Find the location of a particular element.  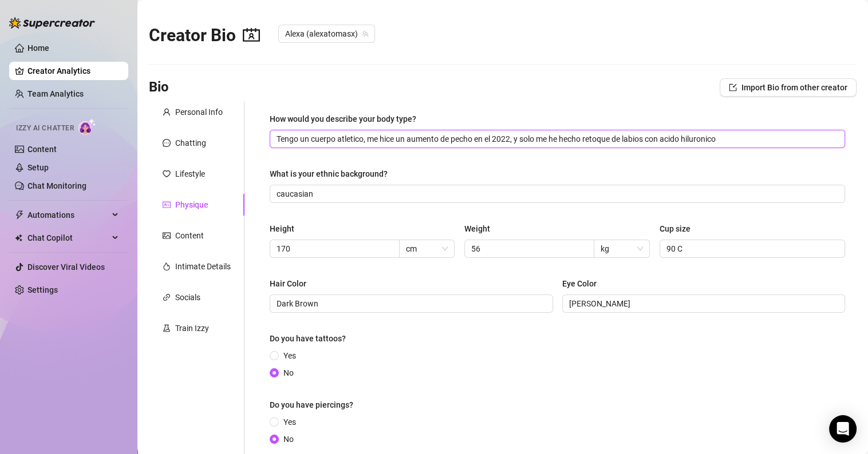

label: How would you describe your body type? is located at coordinates (347, 119).